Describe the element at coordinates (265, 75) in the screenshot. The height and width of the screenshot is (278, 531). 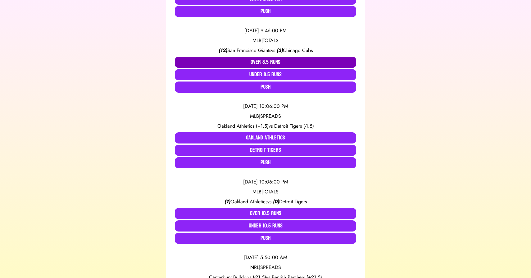
I see `button: Under 8.5 Runs` at that location.